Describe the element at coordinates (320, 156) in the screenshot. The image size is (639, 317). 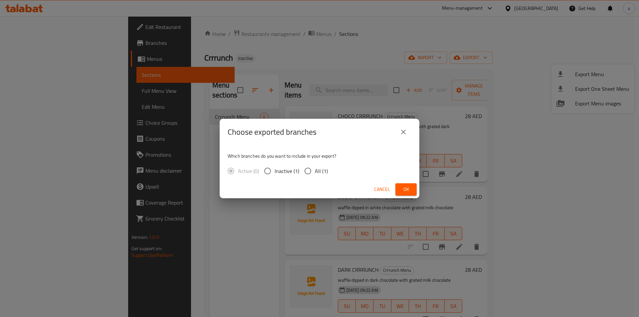
I see `p: Which branches do you want to include in your export?` at that location.